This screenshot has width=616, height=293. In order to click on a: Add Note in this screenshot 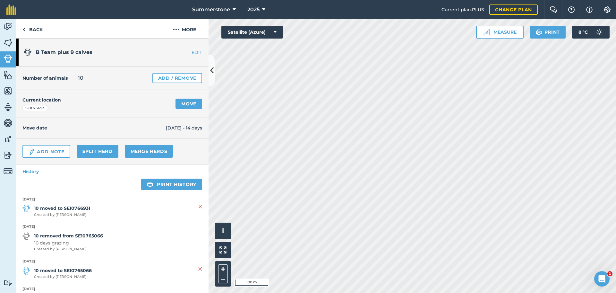, I will do `click(46, 151)`.